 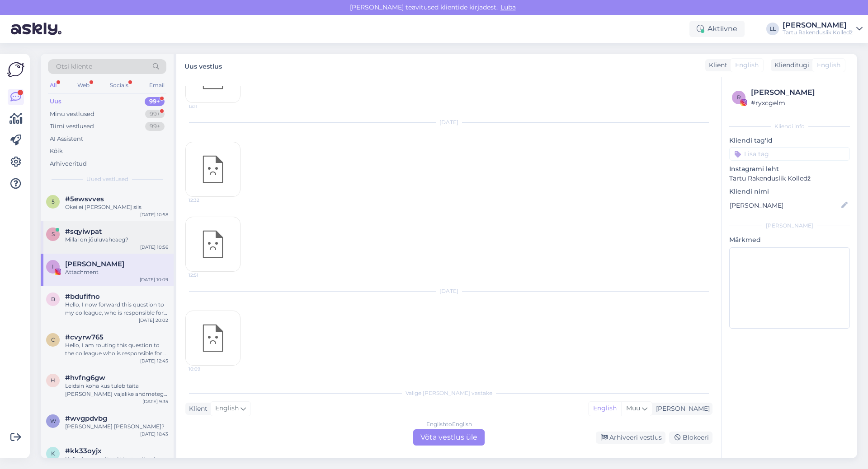 I want to click on input: Lisa nimi, so click(x=785, y=206).